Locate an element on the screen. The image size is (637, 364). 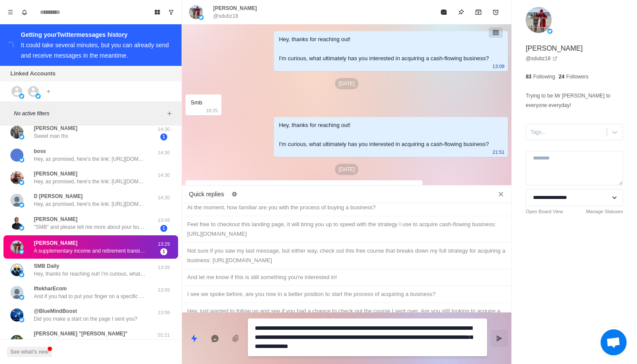
div: I see we spoke before, are you now in a better position to start the process of acquiring a busin... is located at coordinates (347, 294).